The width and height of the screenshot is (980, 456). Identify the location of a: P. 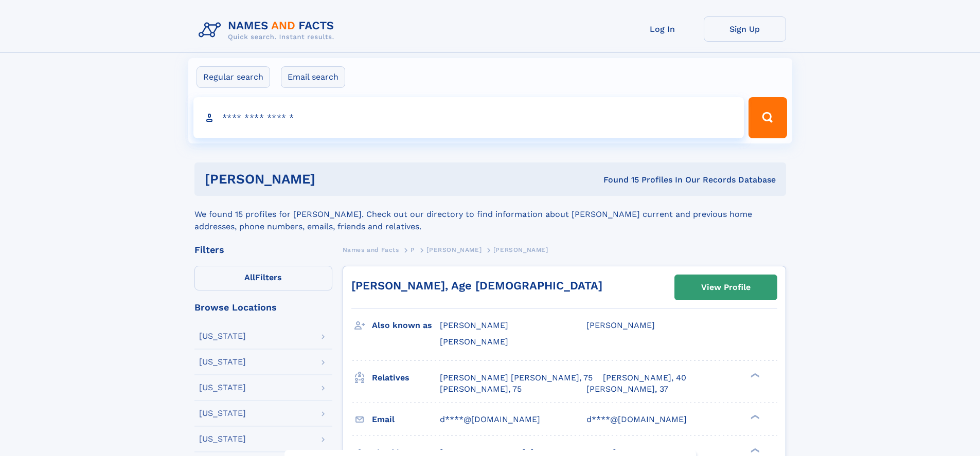
(413, 249).